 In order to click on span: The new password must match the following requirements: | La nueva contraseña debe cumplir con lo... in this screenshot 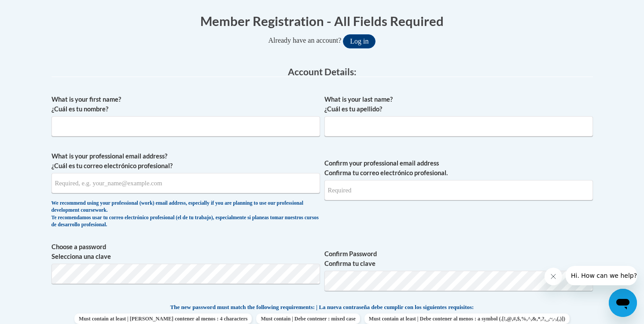, I will do `click(322, 307)`.